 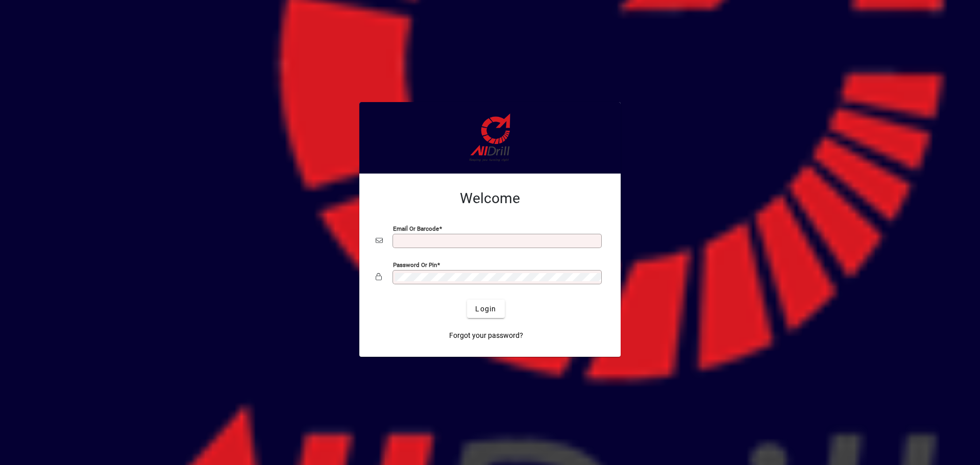 What do you see at coordinates (414, 265) in the screenshot?
I see `mat-label: Password or Pin` at bounding box center [414, 265].